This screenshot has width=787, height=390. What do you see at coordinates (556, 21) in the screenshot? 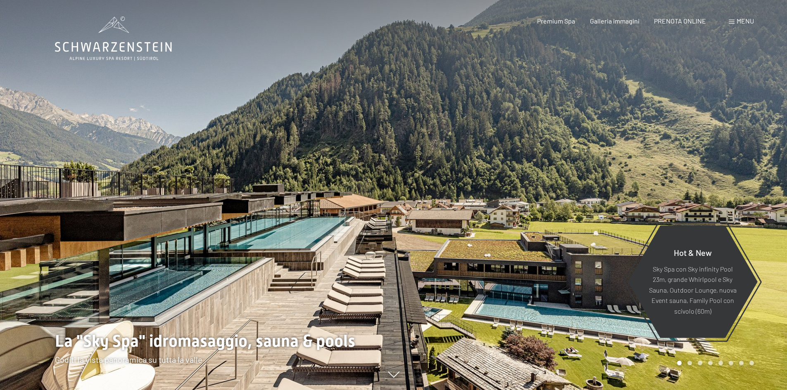
I see `a: Premium Spa` at bounding box center [556, 21].